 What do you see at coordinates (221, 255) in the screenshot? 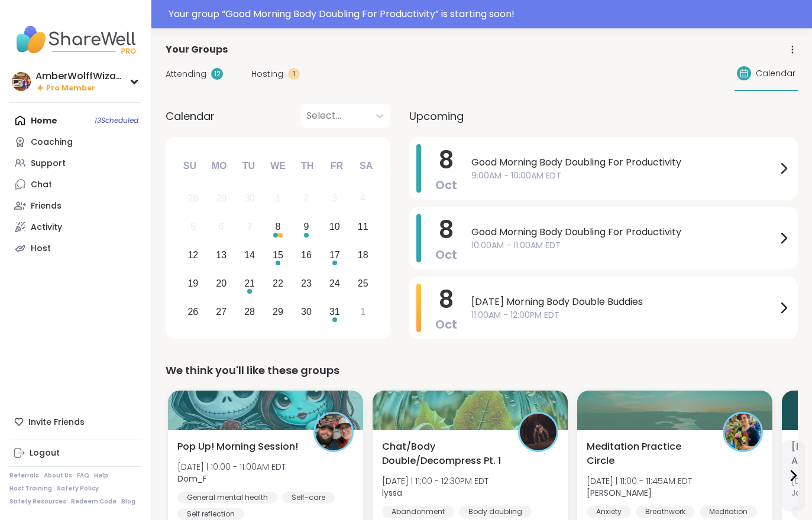
I see `div: 13` at bounding box center [221, 255].